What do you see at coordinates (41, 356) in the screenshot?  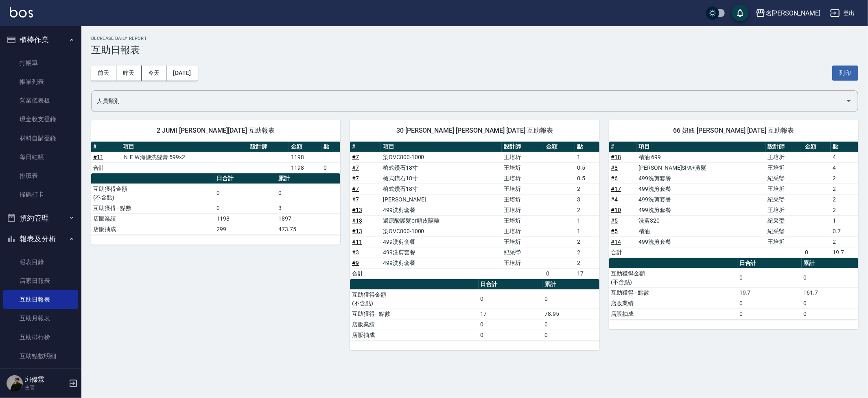 I see `a: 互助點數明細` at bounding box center [41, 356].